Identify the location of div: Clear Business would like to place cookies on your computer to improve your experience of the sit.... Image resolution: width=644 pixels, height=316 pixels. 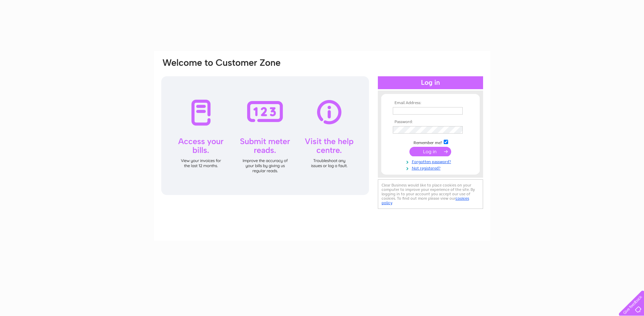
(430, 194).